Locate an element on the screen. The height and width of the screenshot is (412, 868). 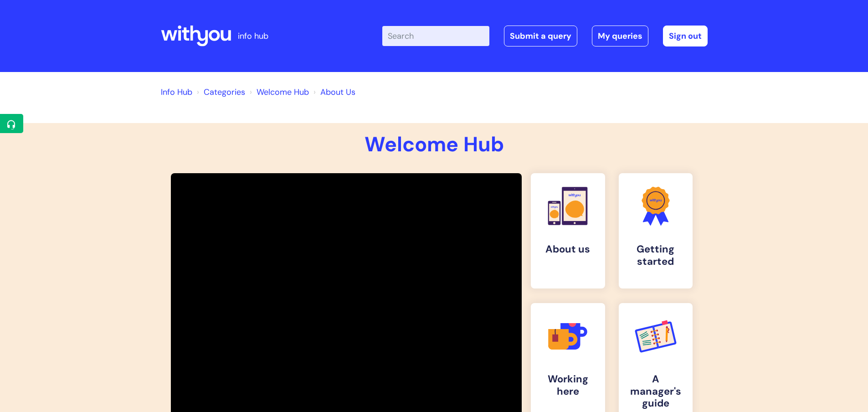
a: Getting started is located at coordinates (656, 231).